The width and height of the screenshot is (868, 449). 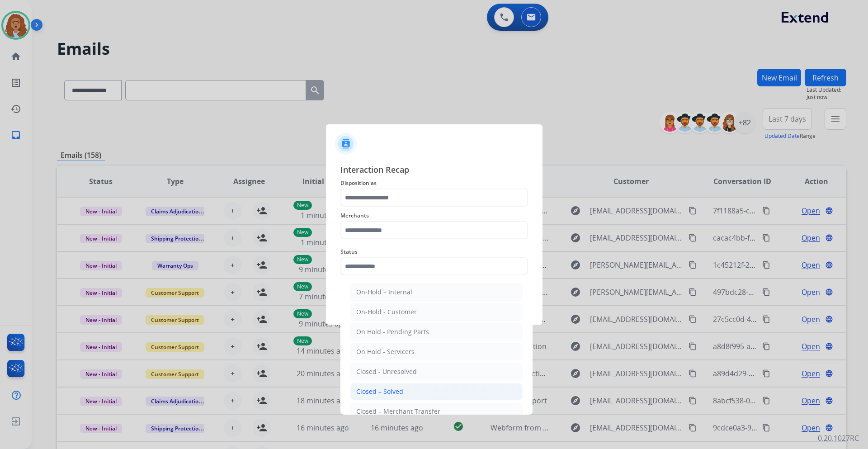 I want to click on div: On-Hold - Customer, so click(x=386, y=312).